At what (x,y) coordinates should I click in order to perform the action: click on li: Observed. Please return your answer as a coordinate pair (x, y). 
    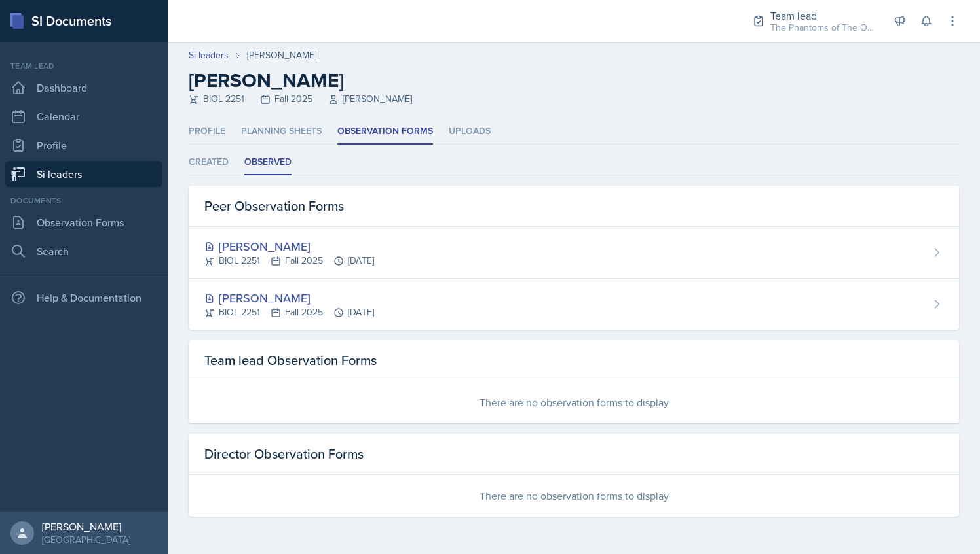
    Looking at the image, I should click on (268, 162).